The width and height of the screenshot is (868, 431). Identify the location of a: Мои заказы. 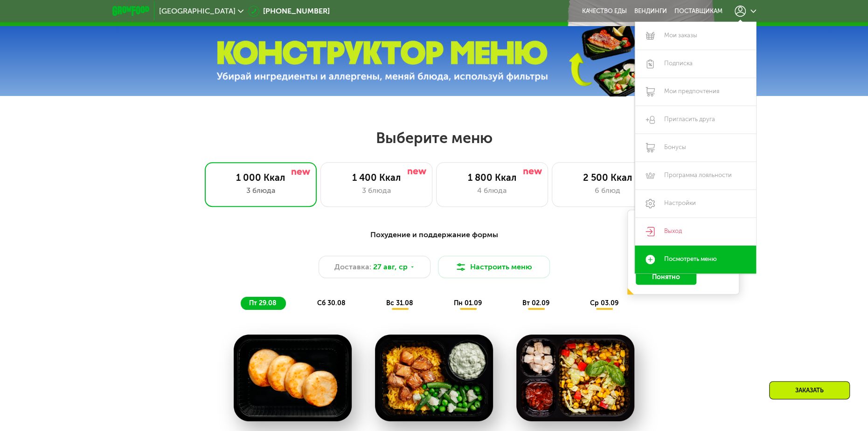
(695, 36).